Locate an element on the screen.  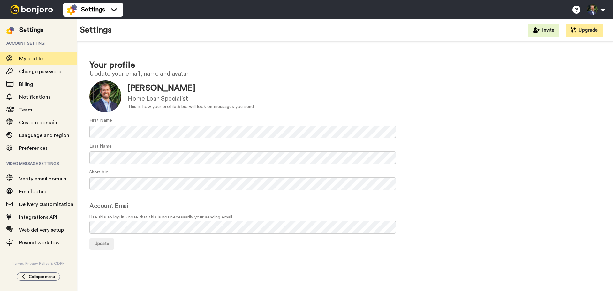
span: Settings is located at coordinates (93, 10).